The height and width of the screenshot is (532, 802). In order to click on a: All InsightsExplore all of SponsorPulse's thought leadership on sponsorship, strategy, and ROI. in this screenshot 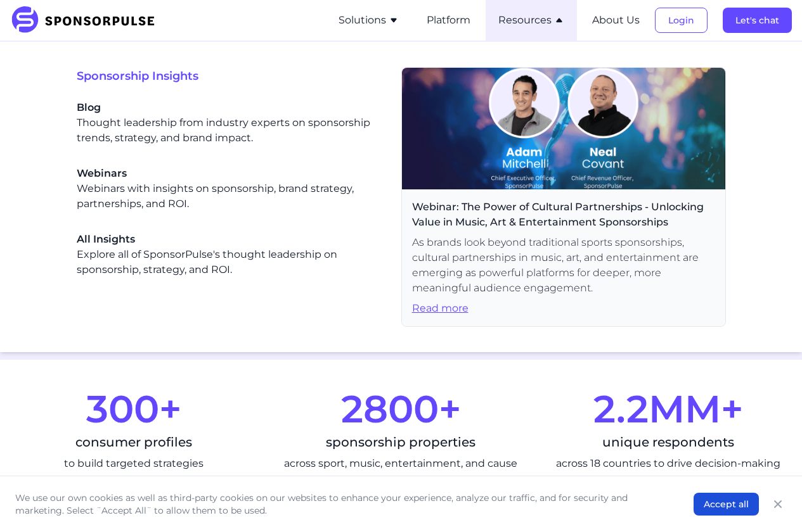, I will do `click(229, 255)`.